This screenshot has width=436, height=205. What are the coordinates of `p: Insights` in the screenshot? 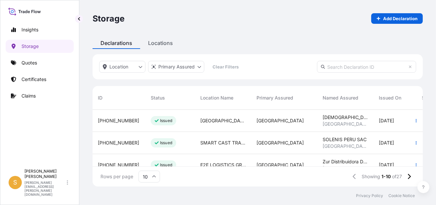 It's located at (30, 30).